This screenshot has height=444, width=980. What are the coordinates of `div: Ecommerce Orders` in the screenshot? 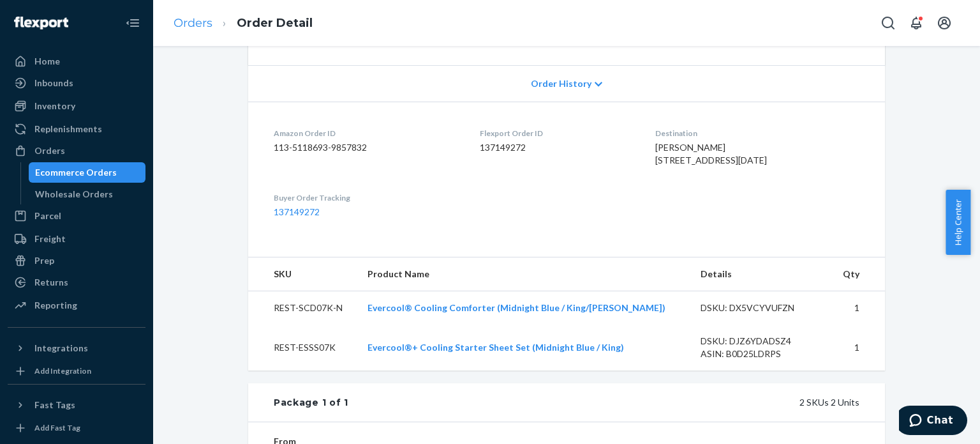 It's located at (76, 172).